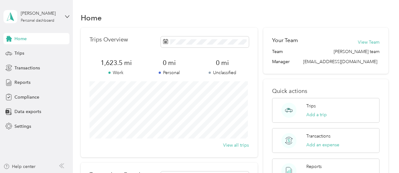 The height and width of the screenshot is (173, 399). I want to click on div: Help center, so click(19, 166).